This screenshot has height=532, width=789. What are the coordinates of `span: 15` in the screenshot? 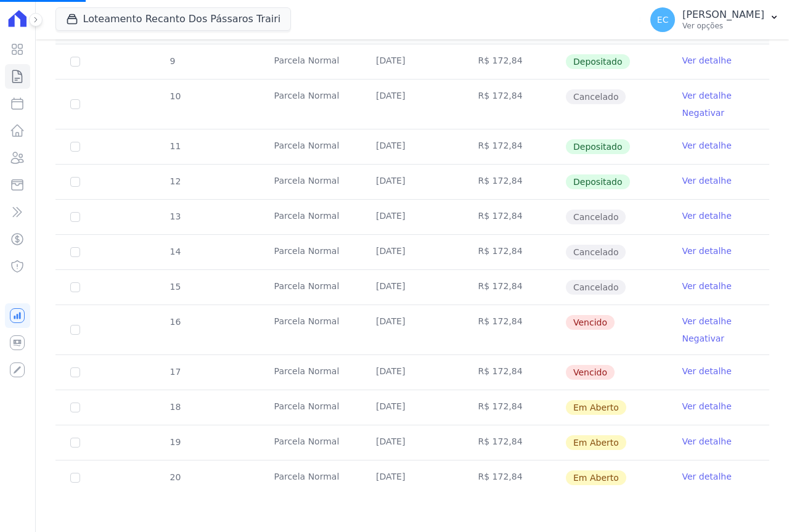 It's located at (175, 287).